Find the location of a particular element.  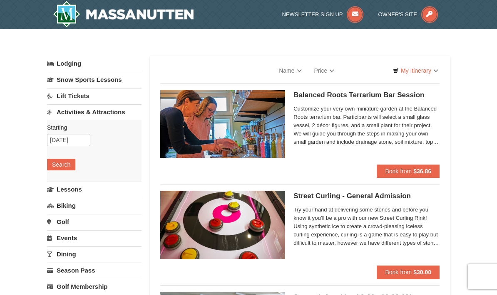

button: Book from $36.86 is located at coordinates (408, 171).